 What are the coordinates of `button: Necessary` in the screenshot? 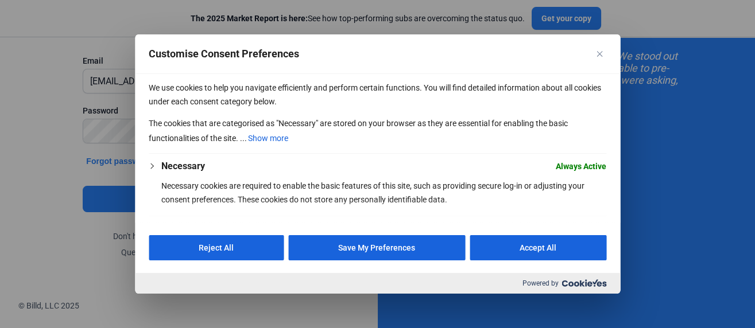 It's located at (183, 166).